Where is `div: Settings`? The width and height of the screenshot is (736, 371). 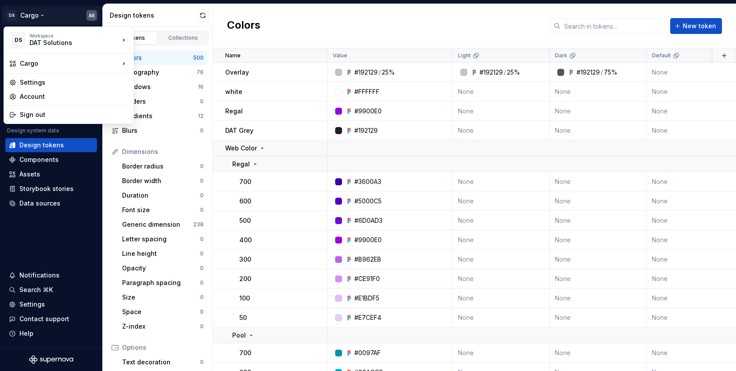 div: Settings is located at coordinates (74, 82).